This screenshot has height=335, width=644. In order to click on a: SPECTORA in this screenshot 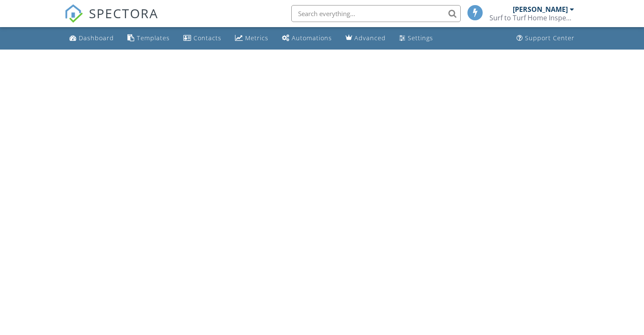, I will do `click(111, 20)`.